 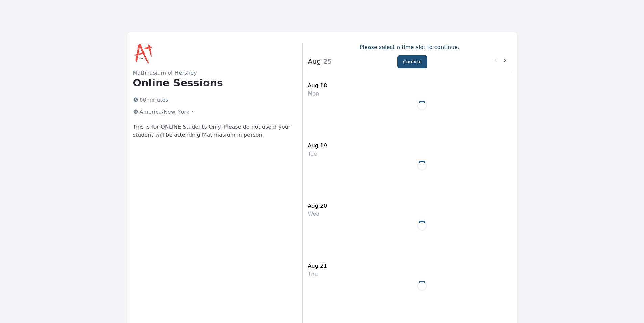 I want to click on div: Aug 18, so click(x=317, y=85).